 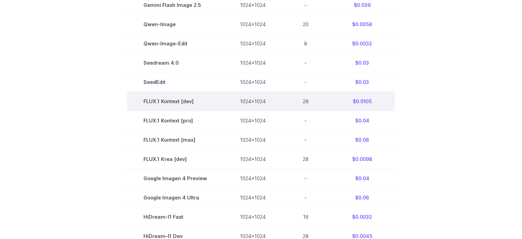 What do you see at coordinates (362, 159) in the screenshot?
I see `td: $0.0098` at bounding box center [362, 159].